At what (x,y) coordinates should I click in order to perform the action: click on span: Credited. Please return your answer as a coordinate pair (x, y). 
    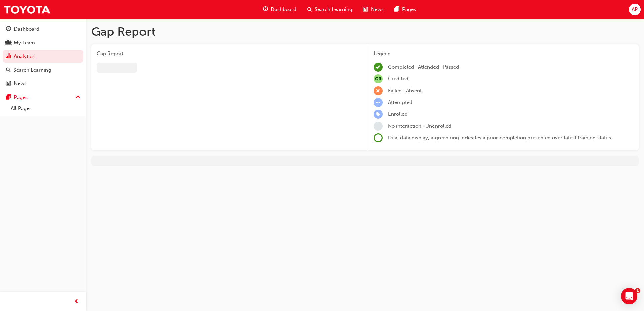
    Looking at the image, I should click on (398, 79).